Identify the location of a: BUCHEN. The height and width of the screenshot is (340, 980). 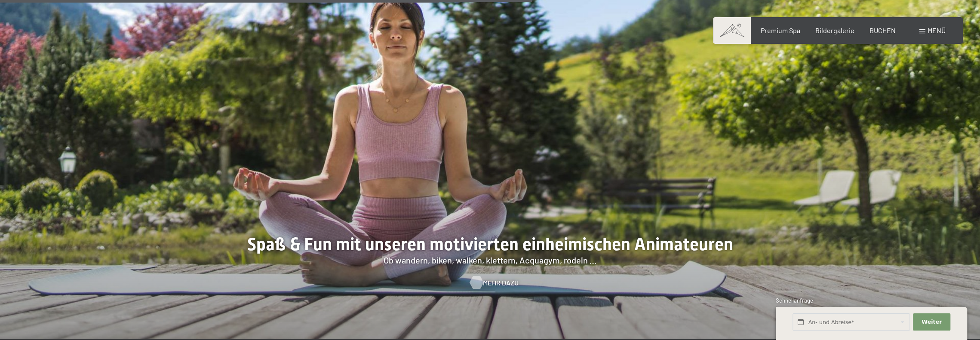
(882, 30).